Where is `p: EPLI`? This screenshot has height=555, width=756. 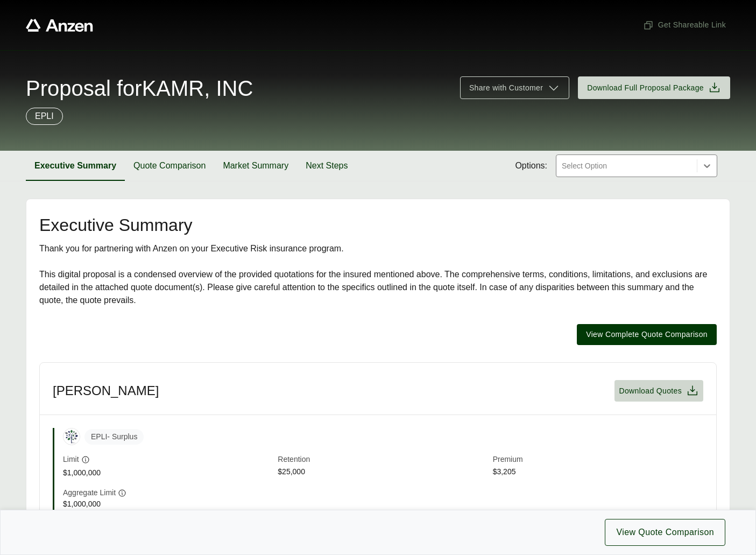
p: EPLI is located at coordinates (44, 116).